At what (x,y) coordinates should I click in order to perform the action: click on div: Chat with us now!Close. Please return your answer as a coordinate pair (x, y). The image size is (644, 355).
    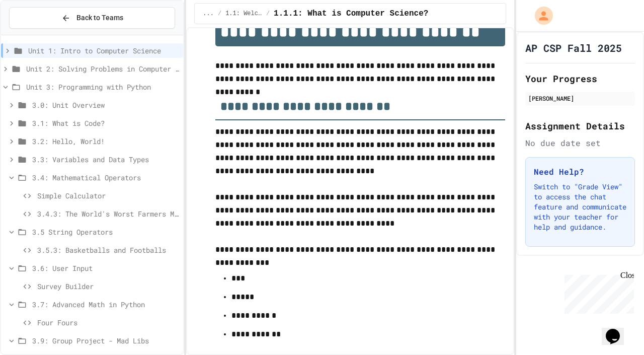
    Looking at the image, I should click on (37, 34).